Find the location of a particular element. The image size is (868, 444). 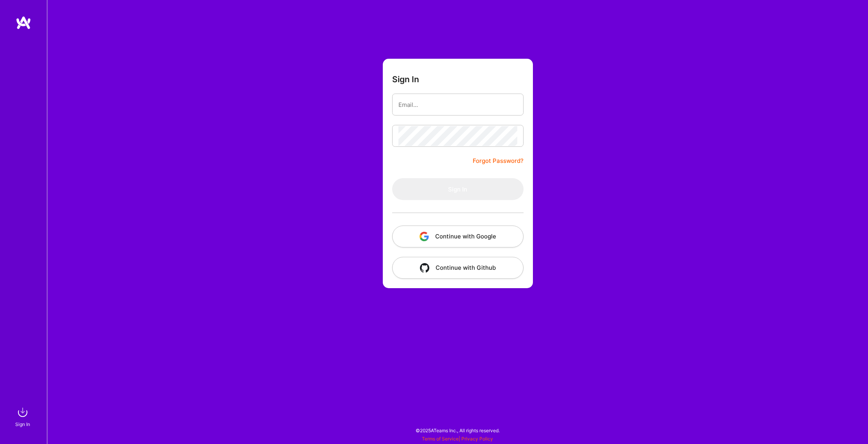

input: Email... is located at coordinates (458, 105).